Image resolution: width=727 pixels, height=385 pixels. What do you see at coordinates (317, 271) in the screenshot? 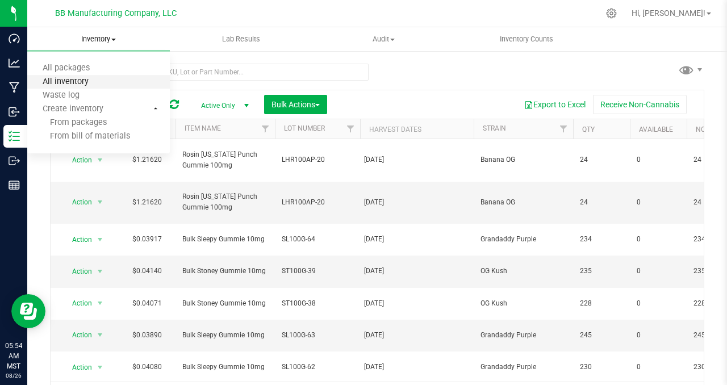
I see `span: ST100G-39` at bounding box center [317, 271].